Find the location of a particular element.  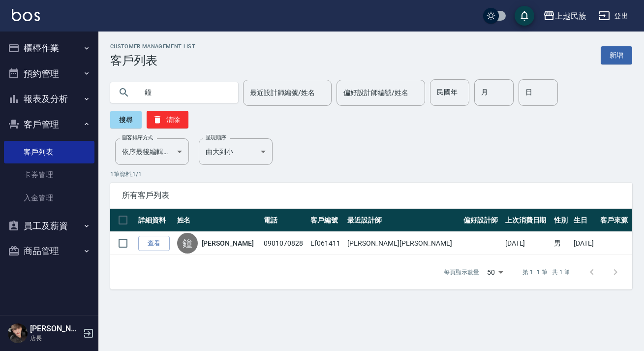

img: Person is located at coordinates (18, 333).